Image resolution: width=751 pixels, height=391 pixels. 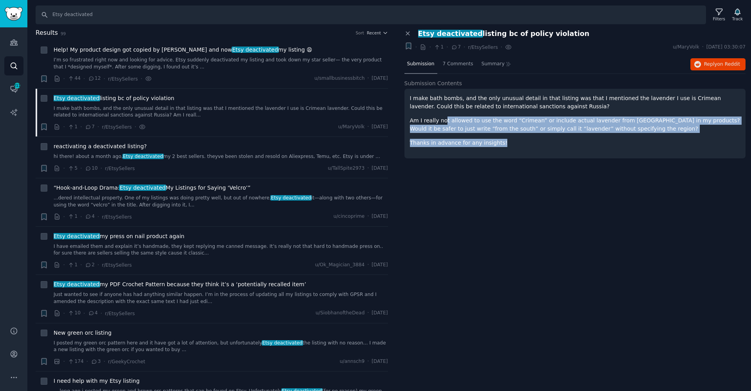 I want to click on span: u/annsch9, so click(x=352, y=362).